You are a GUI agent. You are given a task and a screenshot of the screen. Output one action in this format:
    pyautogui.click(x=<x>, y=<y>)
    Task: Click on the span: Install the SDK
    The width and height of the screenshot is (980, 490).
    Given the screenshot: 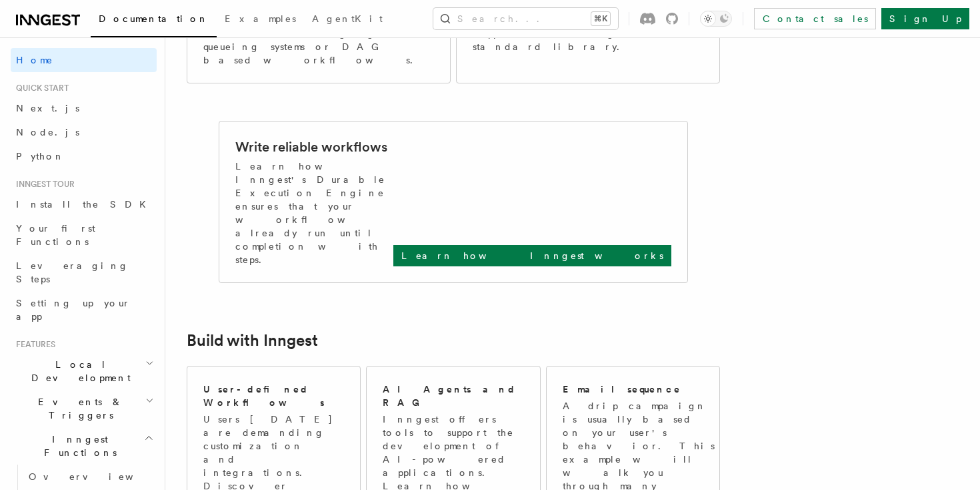 What is the action you would take?
    pyautogui.click(x=85, y=204)
    